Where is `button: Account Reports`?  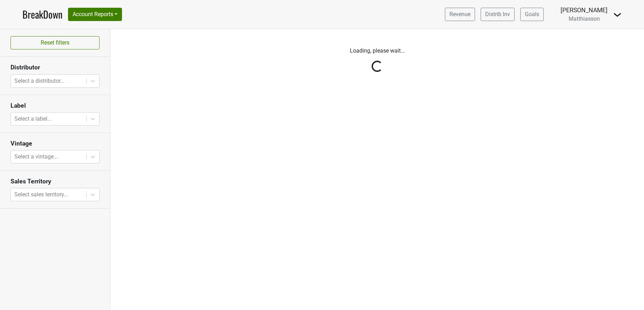 button: Account Reports is located at coordinates (95, 14).